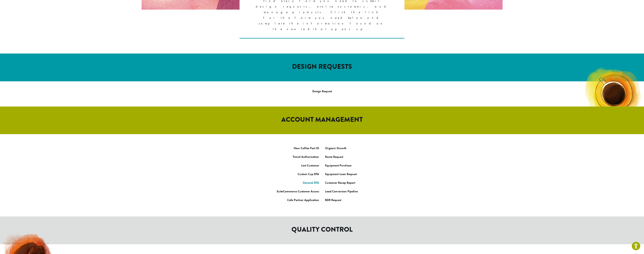 This screenshot has width=644, height=254. What do you see at coordinates (322, 91) in the screenshot?
I see `a: Design Request` at bounding box center [322, 91].